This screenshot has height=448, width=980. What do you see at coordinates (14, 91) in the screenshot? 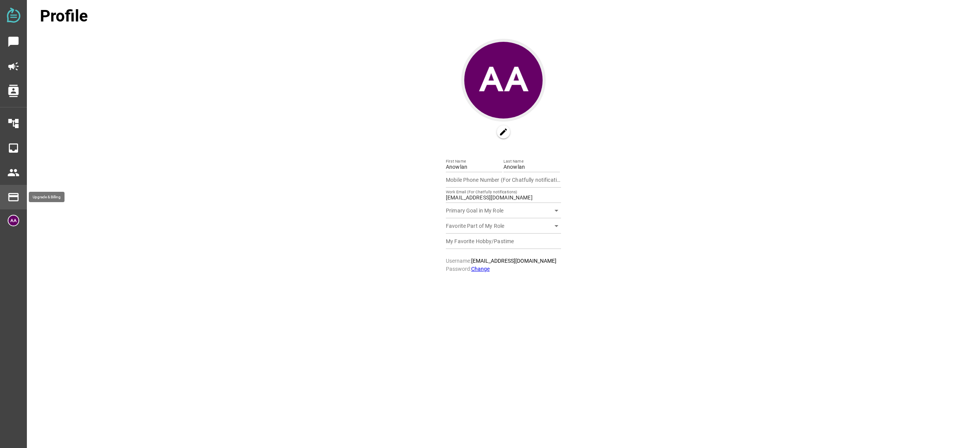
I see `i: contacts` at bounding box center [14, 91].